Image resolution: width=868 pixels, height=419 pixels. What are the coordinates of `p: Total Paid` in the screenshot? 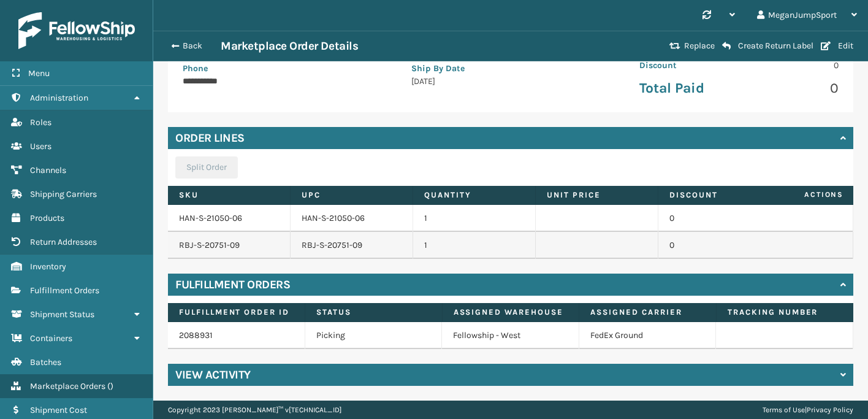 It's located at (686, 89).